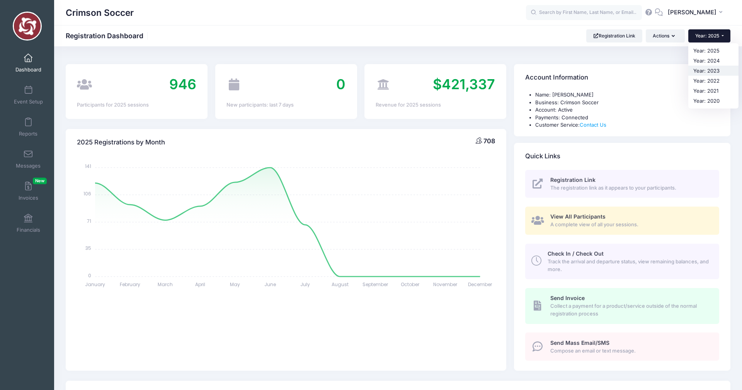 The height and width of the screenshot is (390, 742). What do you see at coordinates (410, 284) in the screenshot?
I see `tspan: October` at bounding box center [410, 284].